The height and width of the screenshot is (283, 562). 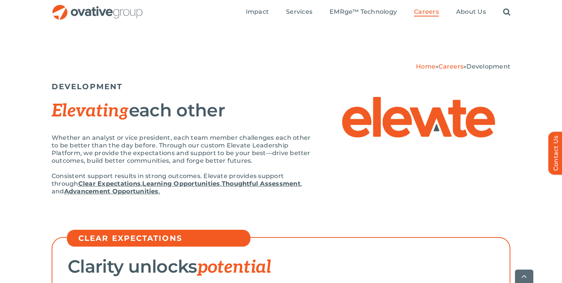 What do you see at coordinates (182, 183) in the screenshot?
I see `p: Consistent support results in strong outcomes. Elevate provides support through` at bounding box center [182, 183].